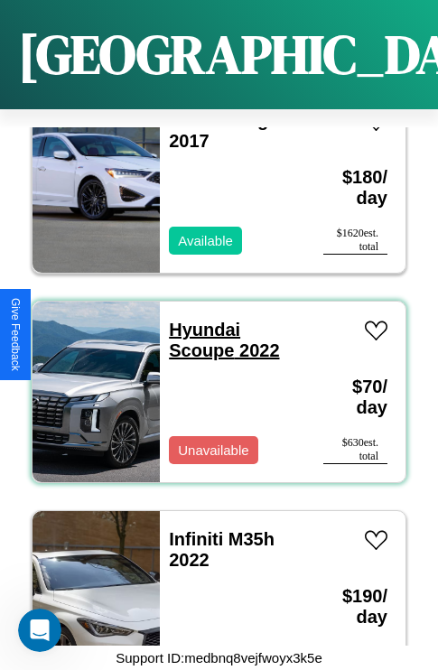 This screenshot has height=670, width=438. Describe the element at coordinates (355, 607) in the screenshot. I see `h3: $ 190 / day` at that location.